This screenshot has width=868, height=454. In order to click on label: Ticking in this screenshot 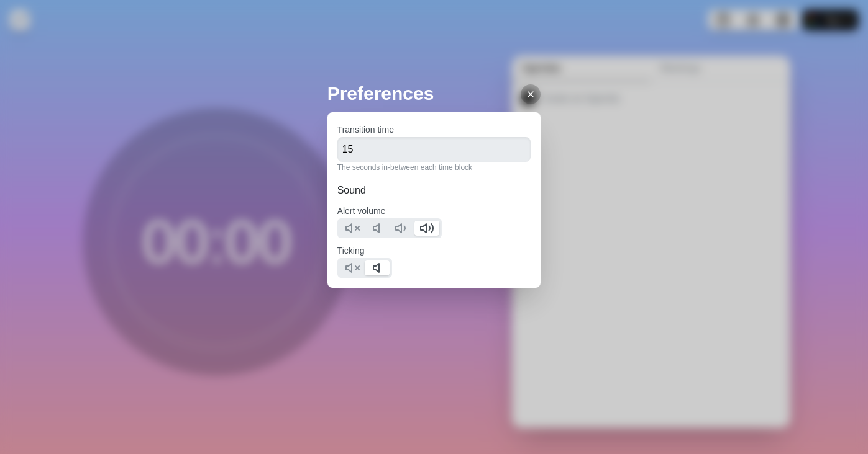, I will do `click(351, 251)`.